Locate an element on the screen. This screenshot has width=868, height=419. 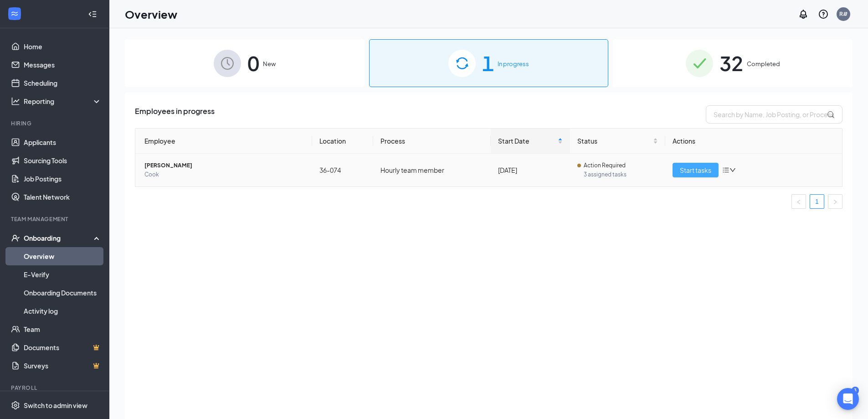
li: Next Page is located at coordinates (835, 202).